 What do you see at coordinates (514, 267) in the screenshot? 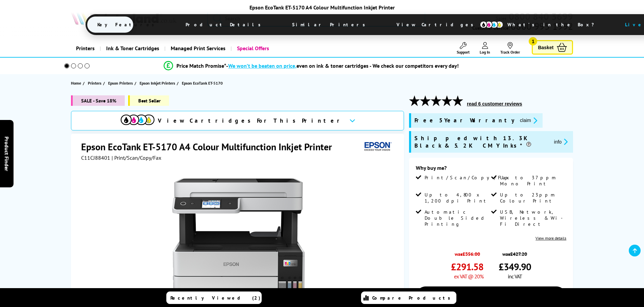
I see `span: £349.90` at bounding box center [514, 267].